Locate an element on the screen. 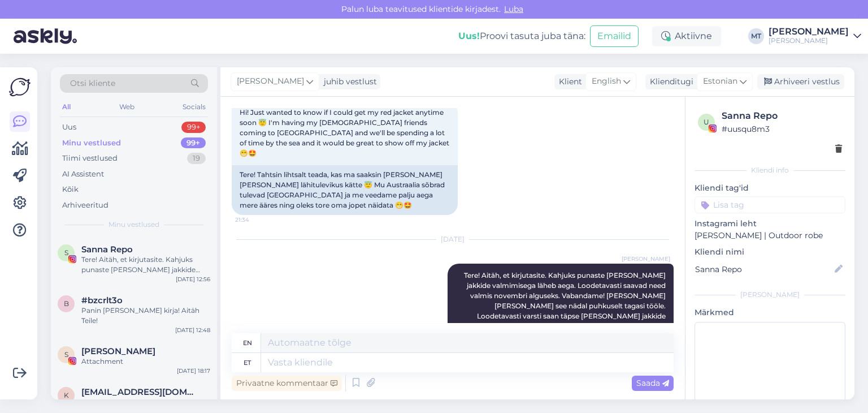 Image resolution: width=868 pixels, height=413 pixels. div: # uusqu8m3 is located at coordinates (782, 129).